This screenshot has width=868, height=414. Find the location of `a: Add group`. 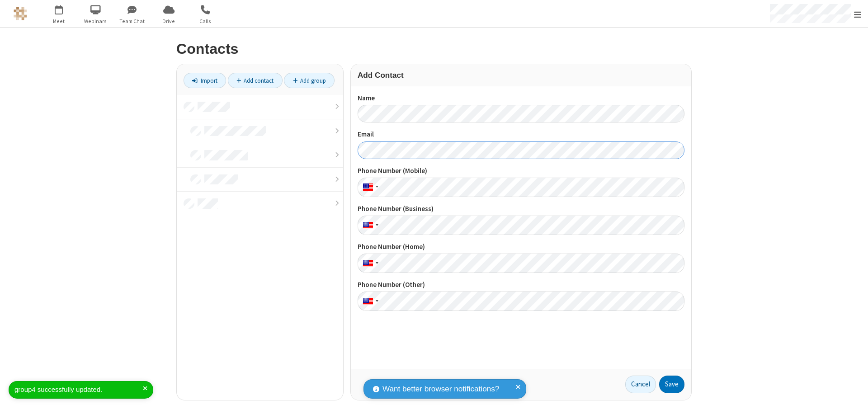

a: Add group is located at coordinates (309, 80).